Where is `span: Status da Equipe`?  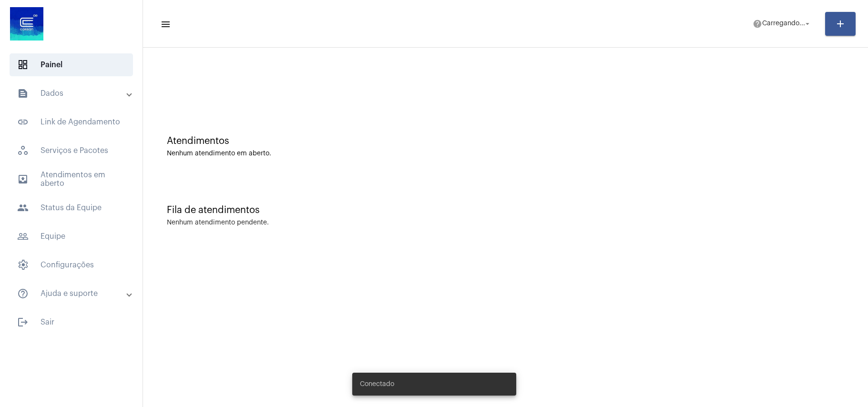
span: Status da Equipe is located at coordinates (71, 208).